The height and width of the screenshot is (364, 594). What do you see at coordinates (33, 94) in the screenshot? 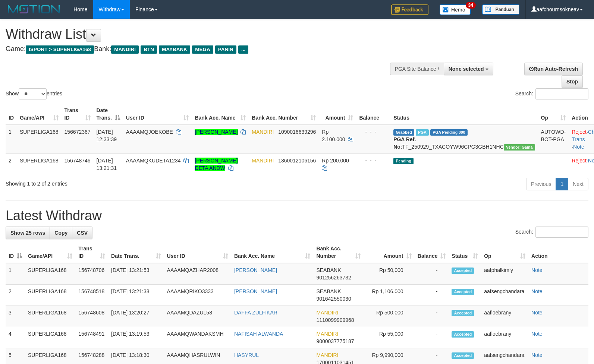
I see `select: Showentries` at bounding box center [33, 94].